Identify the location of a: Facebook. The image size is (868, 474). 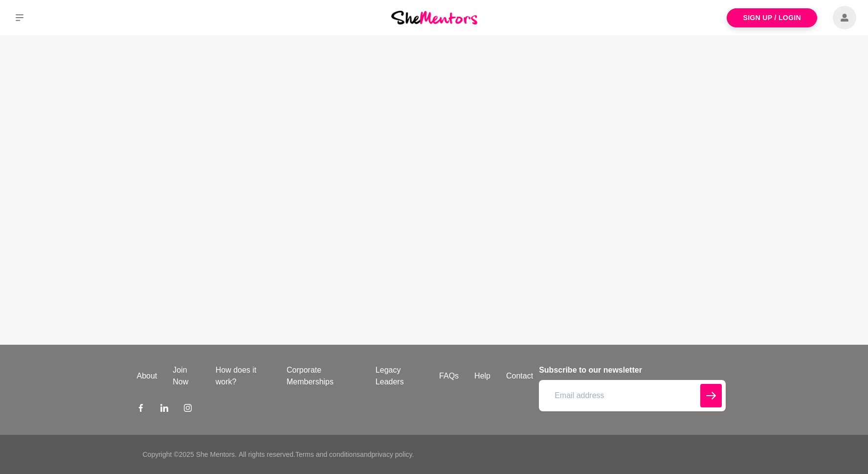
(141, 409).